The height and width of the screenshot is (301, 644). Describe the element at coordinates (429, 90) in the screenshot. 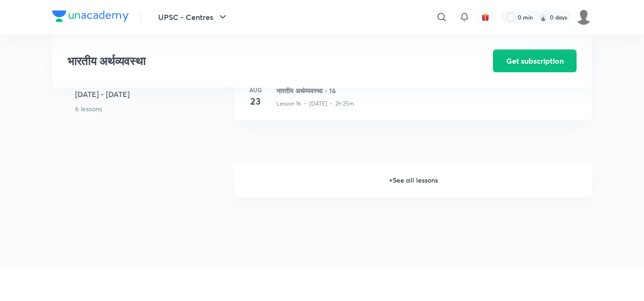

I see `h3: भारतीय अर्थव्यवस्था - 16` at that location.